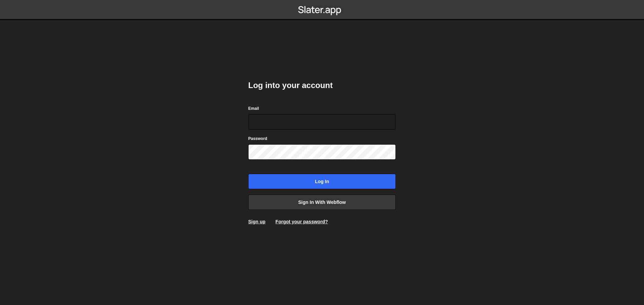 This screenshot has height=305, width=644. Describe the element at coordinates (254, 109) in the screenshot. I see `label: Email` at that location.